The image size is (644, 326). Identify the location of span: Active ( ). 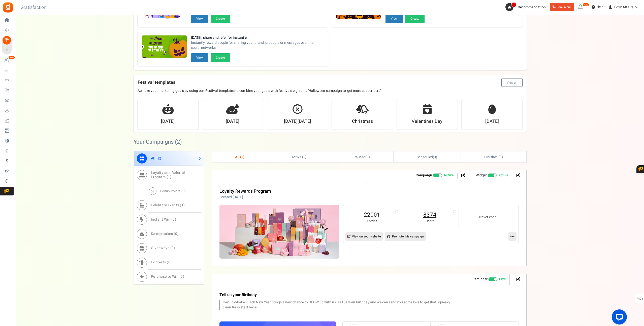
(299, 157).